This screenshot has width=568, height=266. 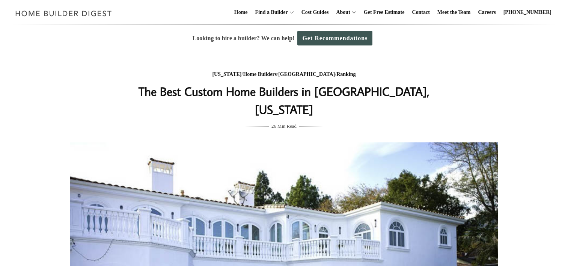 What do you see at coordinates (335, 38) in the screenshot?
I see `a: Get Recommendations` at bounding box center [335, 38].